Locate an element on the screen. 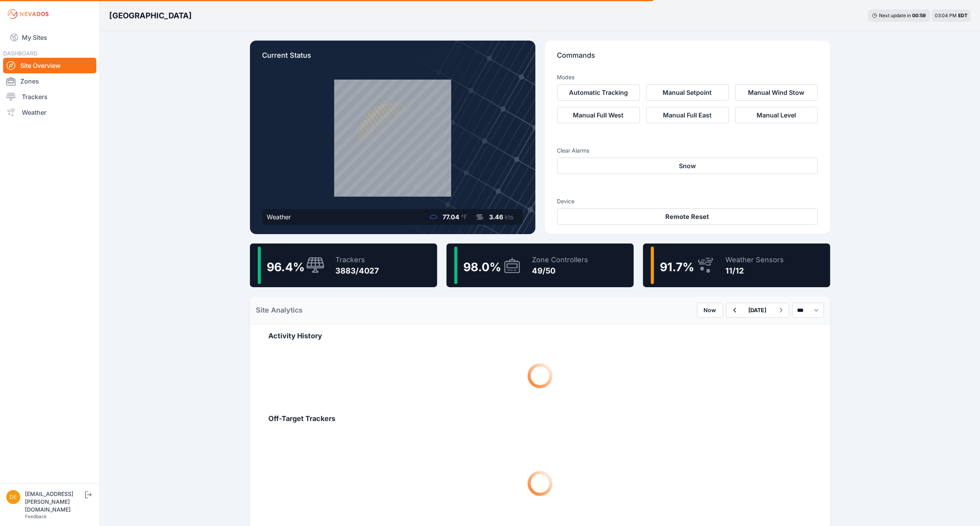 The width and height of the screenshot is (980, 526). a: 91.7%Weather Sensors11/12 is located at coordinates (737, 265).